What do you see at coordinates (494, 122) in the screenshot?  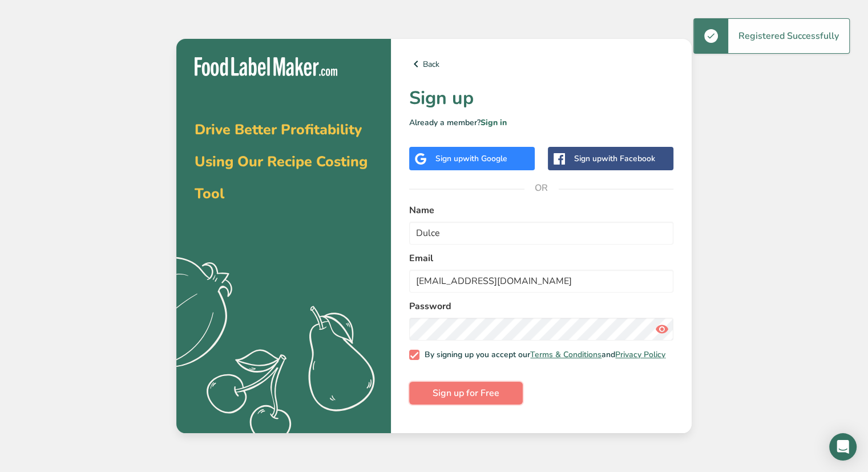 I see `a: Sign in` at bounding box center [494, 122].